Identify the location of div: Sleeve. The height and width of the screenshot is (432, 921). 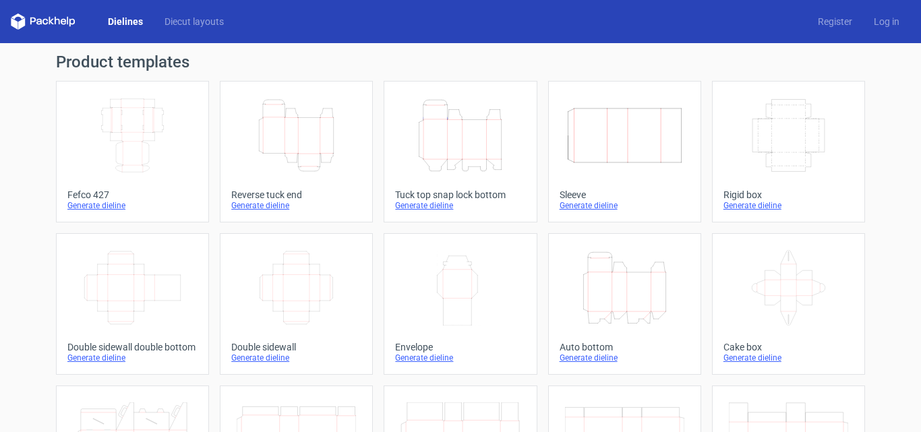
(624, 195).